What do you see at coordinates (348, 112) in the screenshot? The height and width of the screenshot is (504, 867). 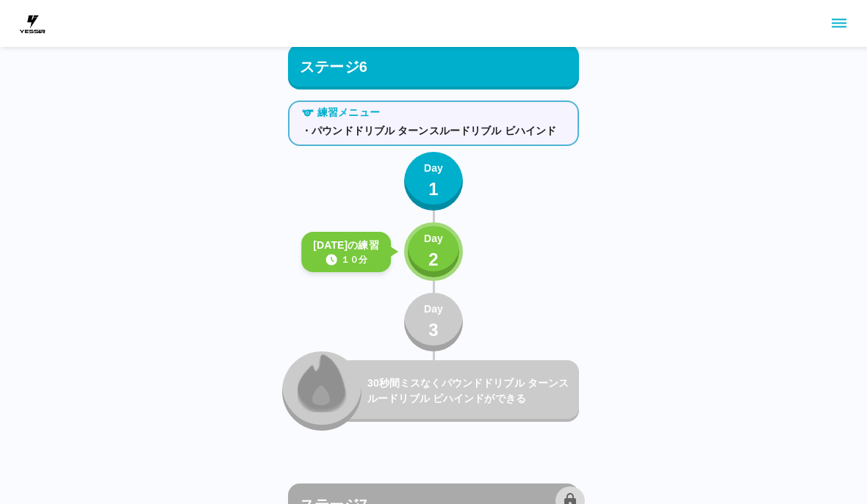 I see `p: 練習メニュー` at bounding box center [348, 112].